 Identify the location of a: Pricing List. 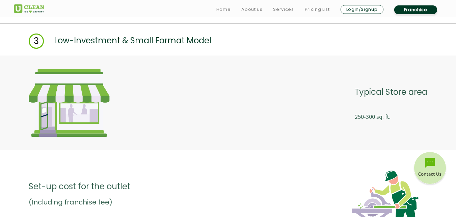
(318, 9).